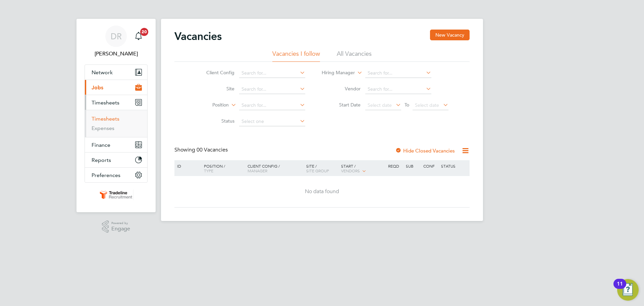 The image size is (644, 306). I want to click on div: Site /, so click(322, 168).